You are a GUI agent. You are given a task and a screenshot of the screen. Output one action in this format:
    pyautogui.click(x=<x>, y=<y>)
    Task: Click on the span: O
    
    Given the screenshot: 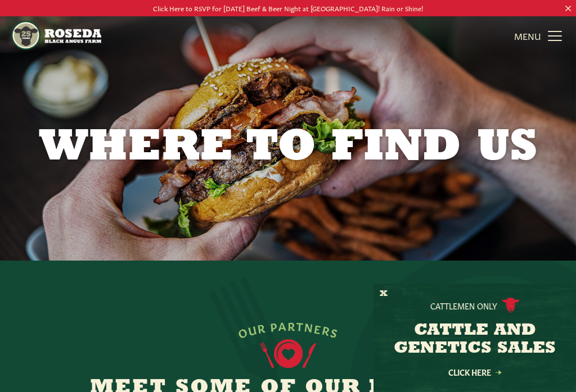 What is the action you would take?
    pyautogui.click(x=242, y=331)
    